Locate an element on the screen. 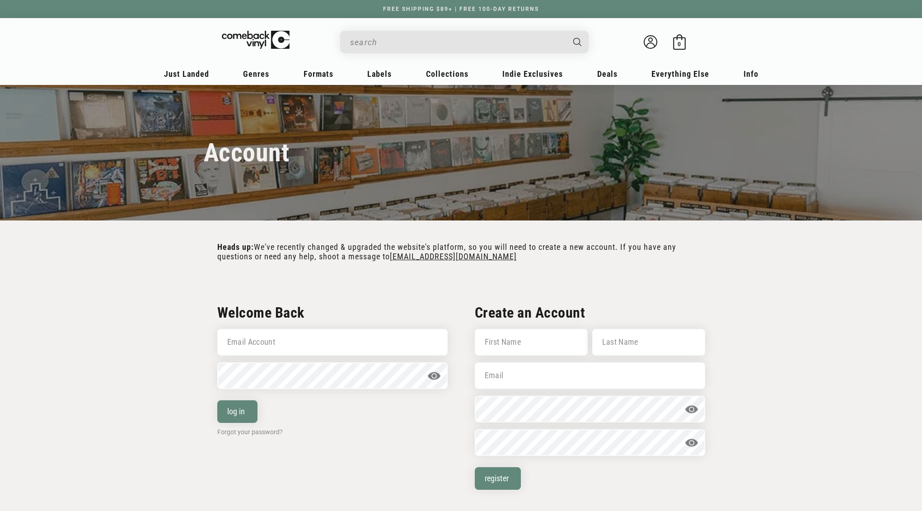 This screenshot has height=511, width=922. span: Deals is located at coordinates (607, 74).